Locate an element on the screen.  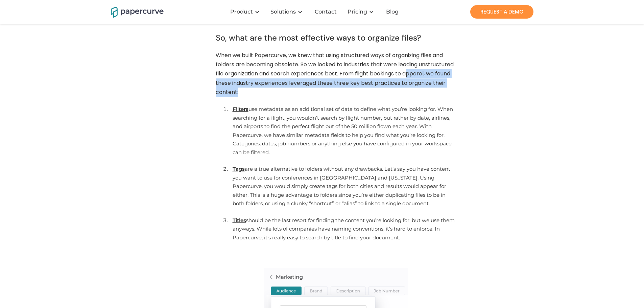
p: When we built Papercurve, we knew that using structured ways of organizing files and folders are ... is located at coordinates (336, 76).